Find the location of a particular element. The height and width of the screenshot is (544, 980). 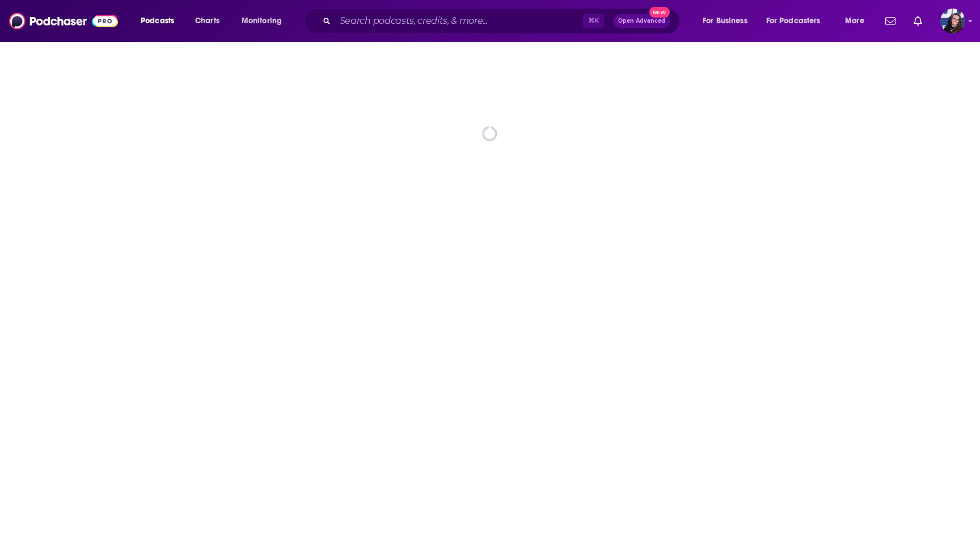

button: Open AdvancedNew is located at coordinates (641, 21).